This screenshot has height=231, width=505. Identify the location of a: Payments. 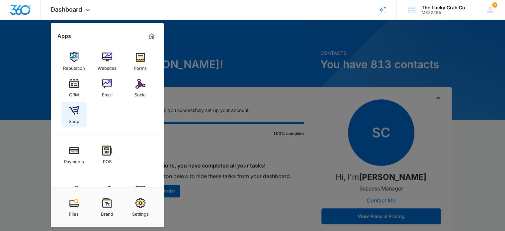
(74, 155).